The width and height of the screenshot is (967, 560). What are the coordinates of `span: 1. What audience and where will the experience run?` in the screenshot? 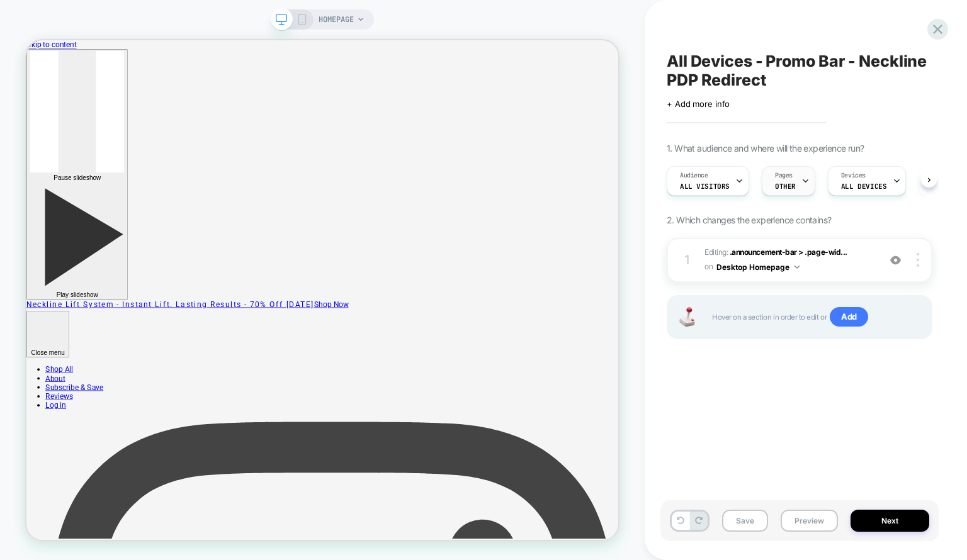 It's located at (766, 148).